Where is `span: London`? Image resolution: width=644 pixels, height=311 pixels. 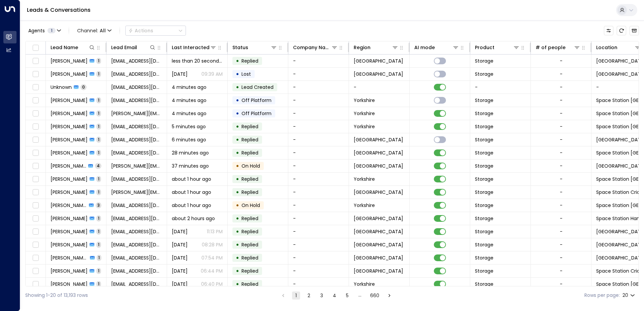
span: London is located at coordinates (378, 271).